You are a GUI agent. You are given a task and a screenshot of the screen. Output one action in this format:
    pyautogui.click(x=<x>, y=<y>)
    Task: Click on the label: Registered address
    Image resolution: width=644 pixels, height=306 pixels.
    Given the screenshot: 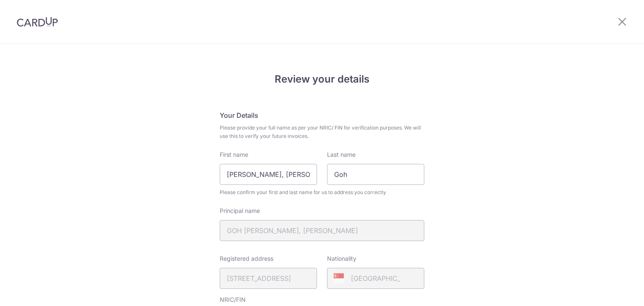 What is the action you would take?
    pyautogui.click(x=246, y=259)
    